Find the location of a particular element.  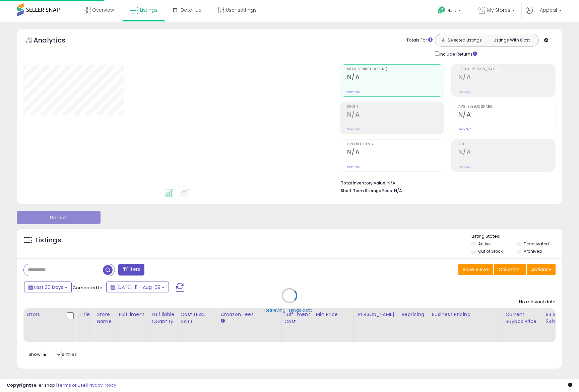

button: Listings With Cost is located at coordinates (511, 40).